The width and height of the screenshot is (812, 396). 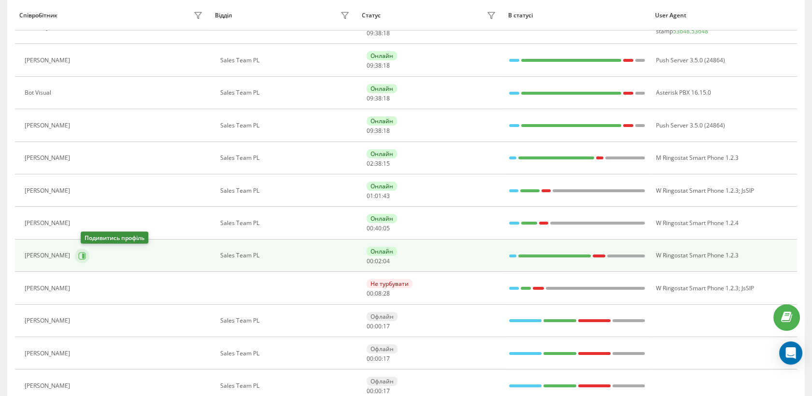 What do you see at coordinates (697, 158) in the screenshot?
I see `span: M Ringostat Smart Phone 1.2.3` at bounding box center [697, 158].